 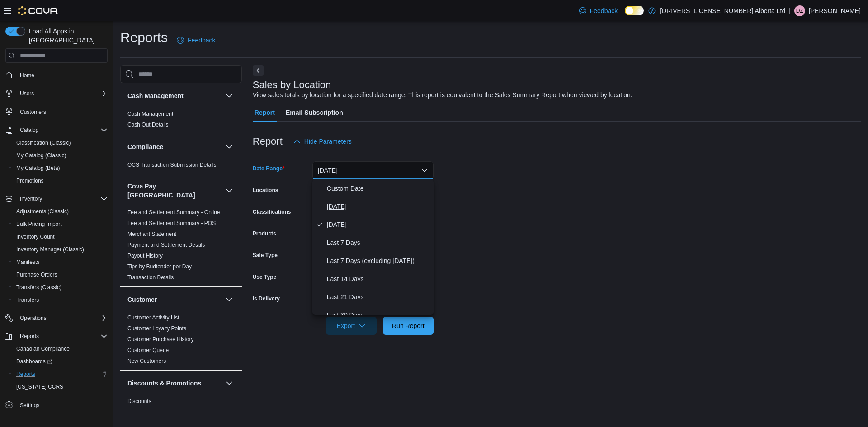 I want to click on button: Customer, so click(x=175, y=299).